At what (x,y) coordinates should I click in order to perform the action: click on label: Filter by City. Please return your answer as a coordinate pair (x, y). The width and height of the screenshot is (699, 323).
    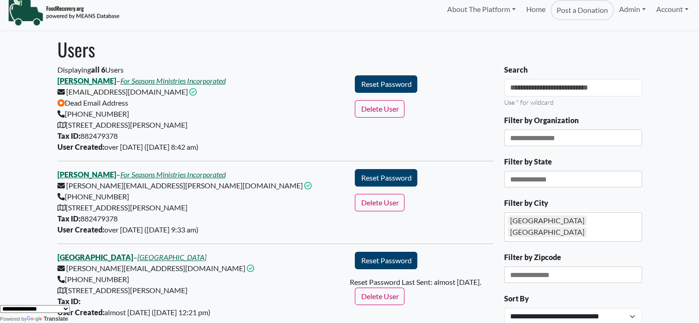
    Looking at the image, I should click on (526, 203).